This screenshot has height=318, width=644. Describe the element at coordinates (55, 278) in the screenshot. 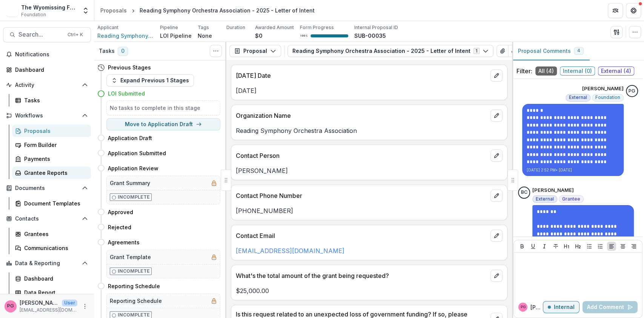

I see `div: Dashboard` at that location.